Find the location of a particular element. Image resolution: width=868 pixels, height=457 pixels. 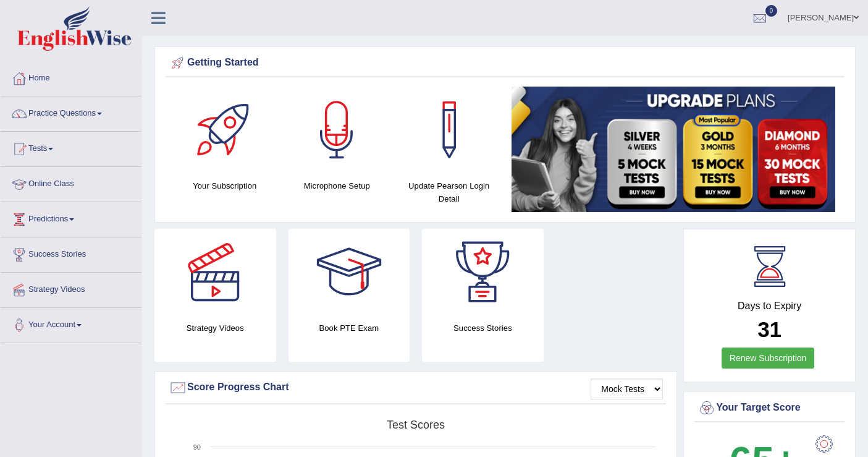

h4: Strategy Videos is located at coordinates (215, 327).